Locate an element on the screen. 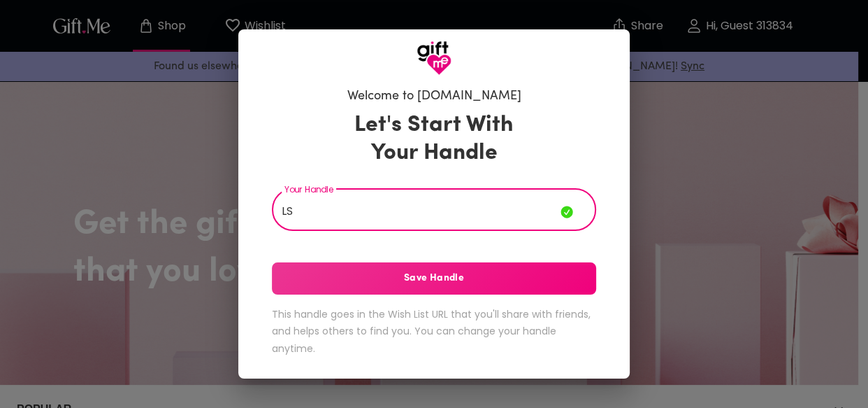 The height and width of the screenshot is (408, 868). img: GiftMe Logo is located at coordinates (434, 58).